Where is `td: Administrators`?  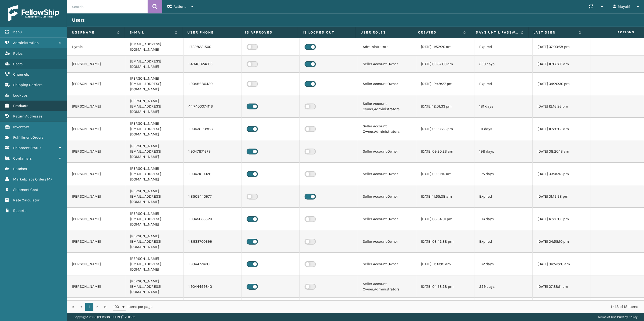 td: Administrators is located at coordinates (387, 47).